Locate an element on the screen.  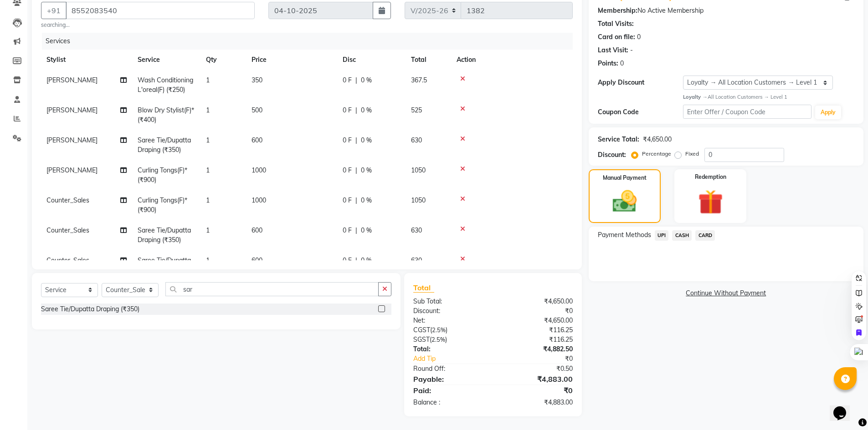
th: Qty is located at coordinates (224, 60).